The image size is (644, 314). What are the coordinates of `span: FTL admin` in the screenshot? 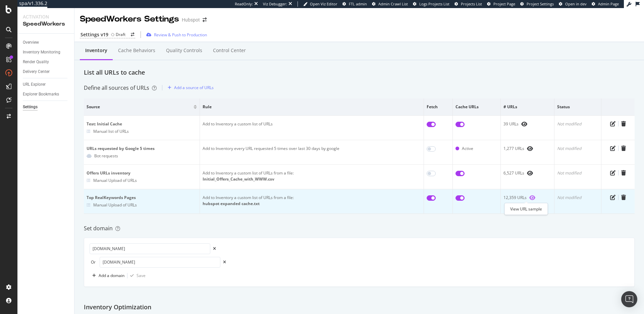 It's located at (358, 4).